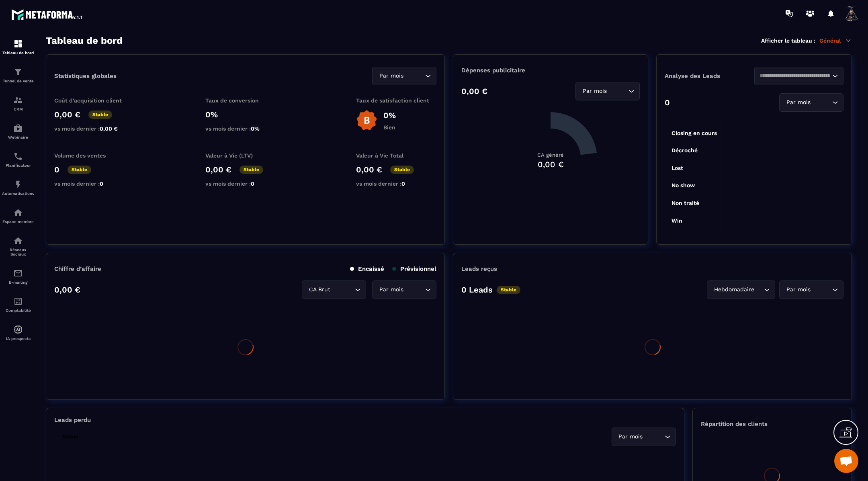  What do you see at coordinates (18, 109) in the screenshot?
I see `p: CRM` at bounding box center [18, 109].